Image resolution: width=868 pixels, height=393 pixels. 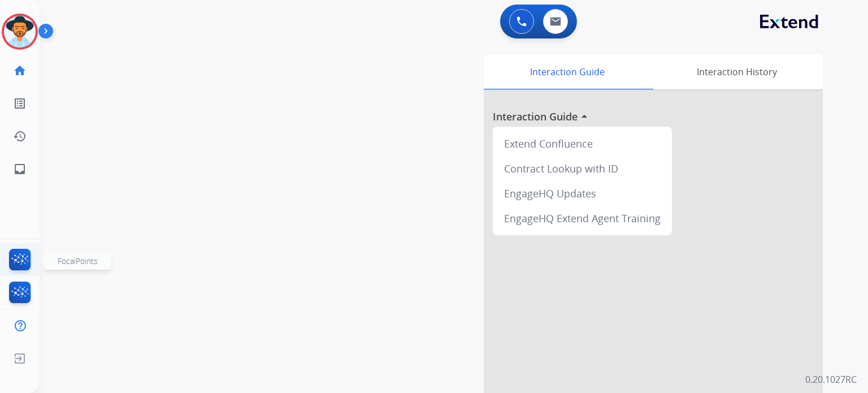 I want to click on span: FocalPoints, so click(x=78, y=260).